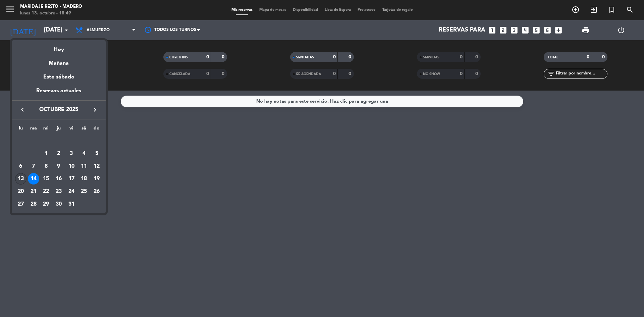 This screenshot has width=644, height=317. Describe the element at coordinates (46, 191) in the screenshot. I see `div: 22` at that location.